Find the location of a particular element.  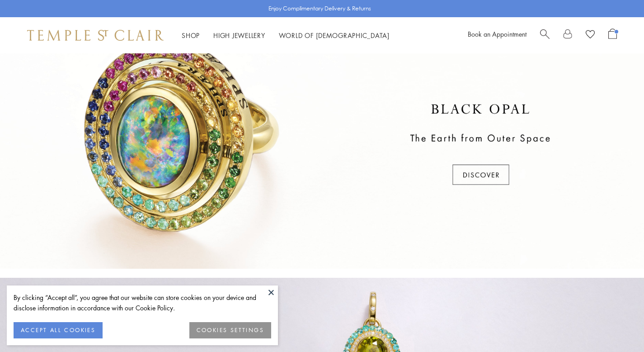

a: Open Shopping Bag is located at coordinates (613, 35).